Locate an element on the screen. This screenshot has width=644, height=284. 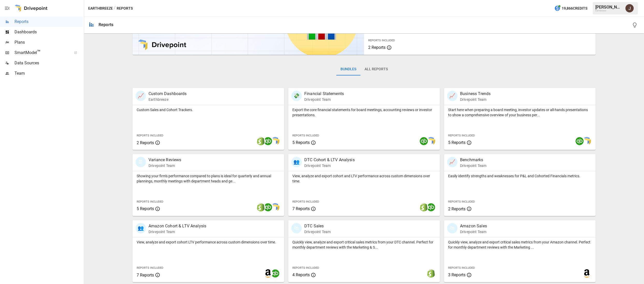
p: Financial Statements is located at coordinates (324, 94).